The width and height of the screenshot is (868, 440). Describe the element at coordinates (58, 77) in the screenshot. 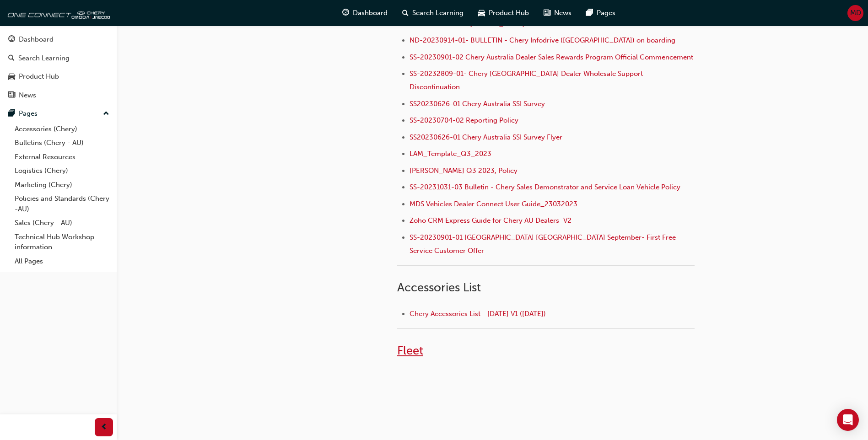

I see `a: Product Hub` at that location.